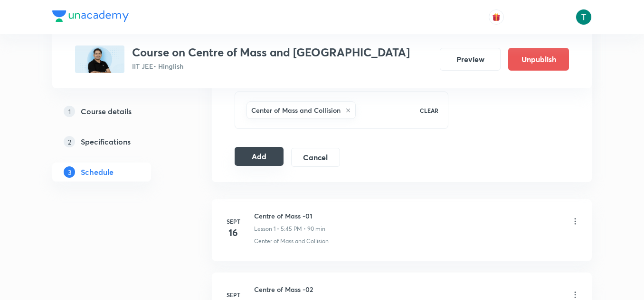 The width and height of the screenshot is (644, 300). I want to click on img: Tajvendra Singh, so click(583, 17).